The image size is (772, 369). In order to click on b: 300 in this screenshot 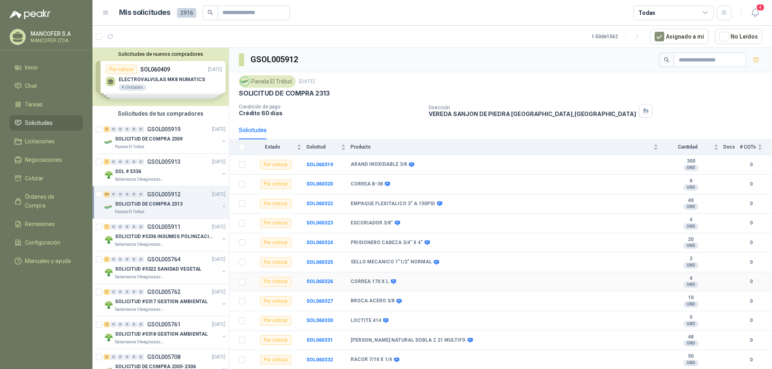, I will do `click(690, 162)`.